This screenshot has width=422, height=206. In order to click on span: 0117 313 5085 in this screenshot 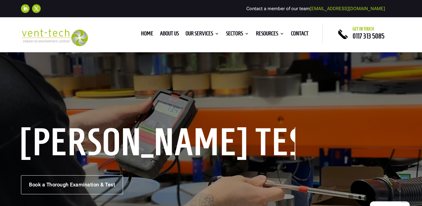, I will do `click(368, 36)`.